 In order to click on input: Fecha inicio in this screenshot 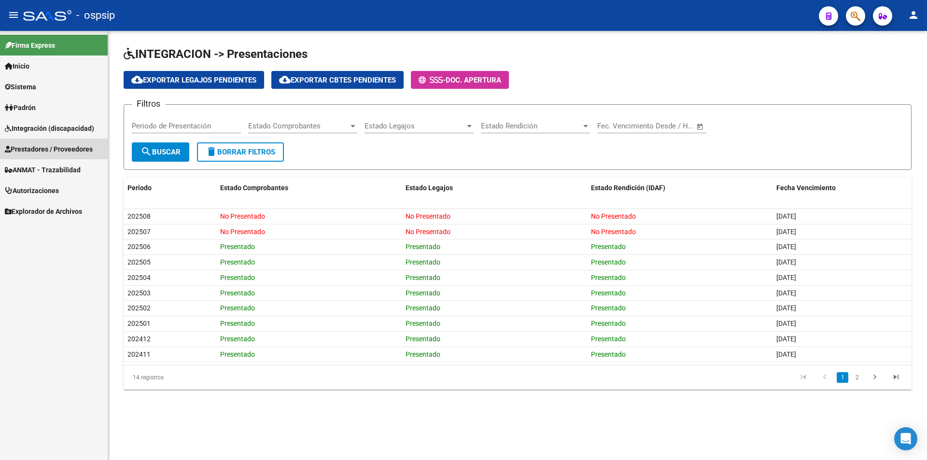, I will do `click(616, 126)`.